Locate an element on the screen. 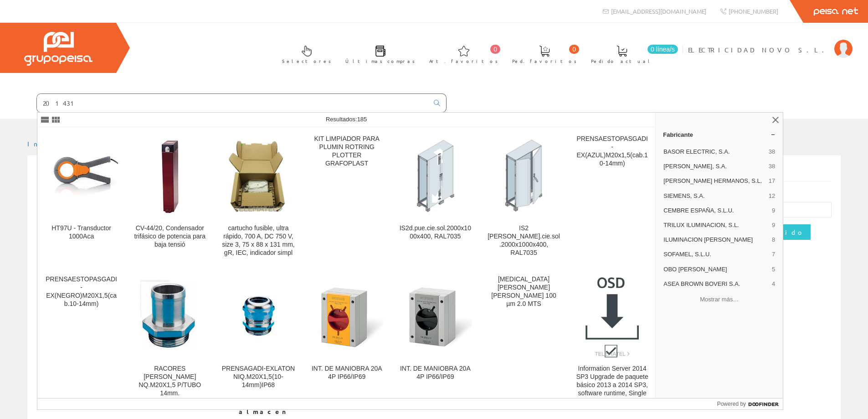  div: PRENSAGADI-EXLATON NIQ.M20X1,5(10-14mm)IP68 is located at coordinates (258, 377).